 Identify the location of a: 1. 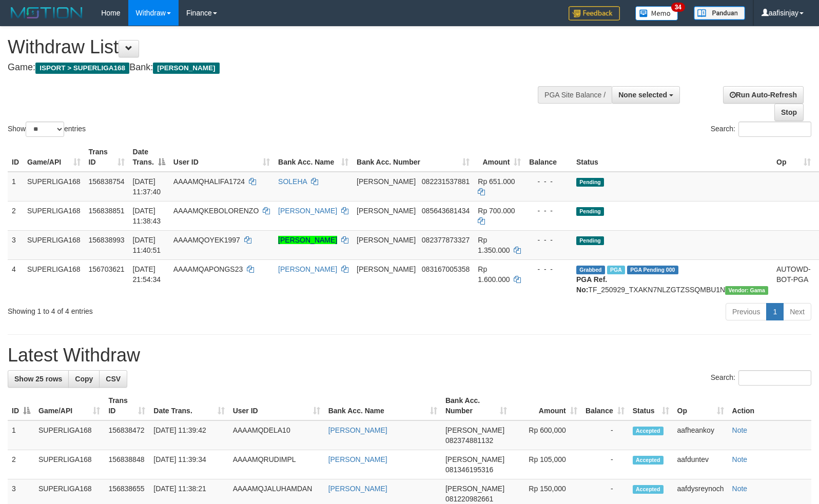
(775, 312).